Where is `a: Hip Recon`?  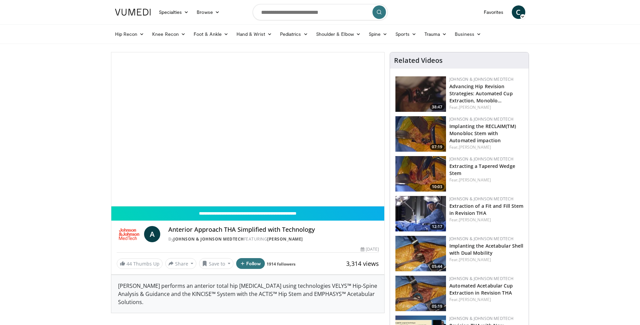 a: Hip Recon is located at coordinates (130, 34).